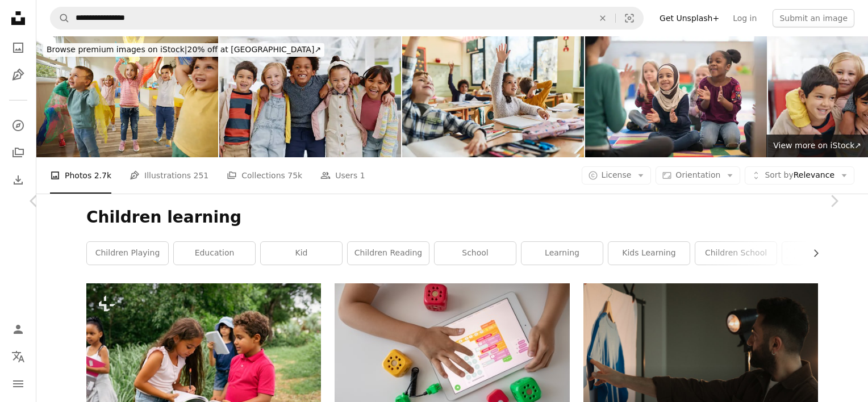 The height and width of the screenshot is (402, 868). Describe the element at coordinates (616, 175) in the screenshot. I see `span: License` at that location.